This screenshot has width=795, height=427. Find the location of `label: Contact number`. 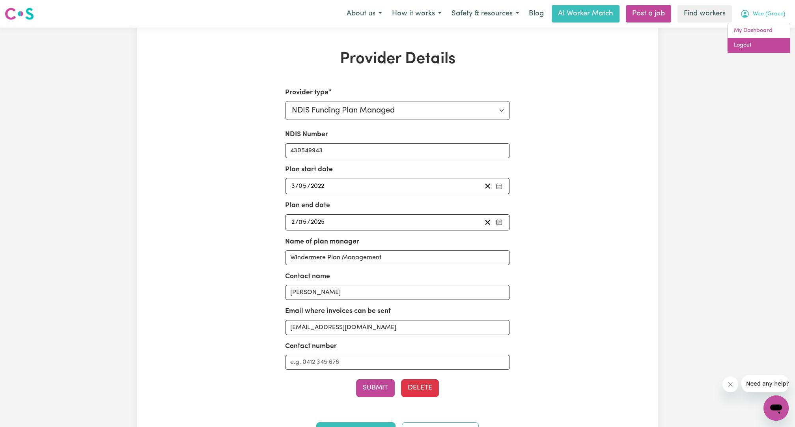

label: Contact number is located at coordinates (311, 346).